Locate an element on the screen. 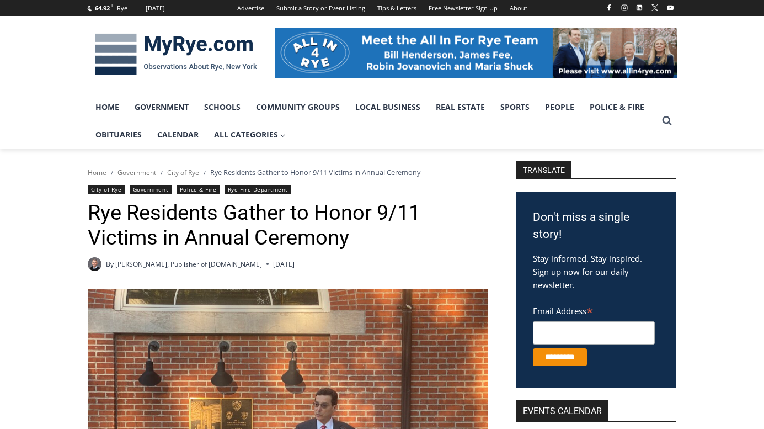 Image resolution: width=764 pixels, height=429 pixels. a: Schools is located at coordinates (222, 107).